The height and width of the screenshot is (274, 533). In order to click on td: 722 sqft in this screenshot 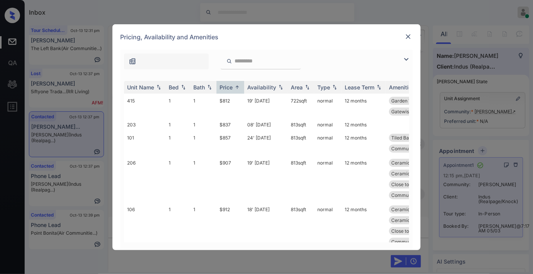, I will do `click(301, 106)`.